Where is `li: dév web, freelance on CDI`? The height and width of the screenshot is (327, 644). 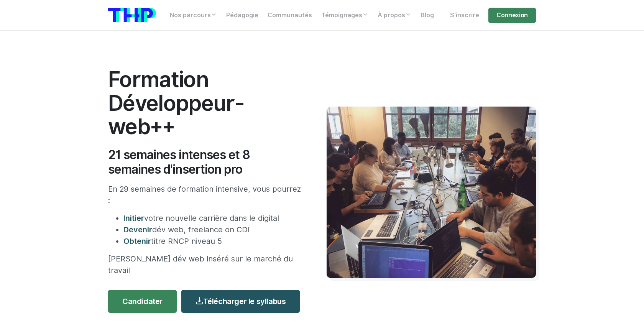 li: dév web, freelance on CDI is located at coordinates (214, 230).